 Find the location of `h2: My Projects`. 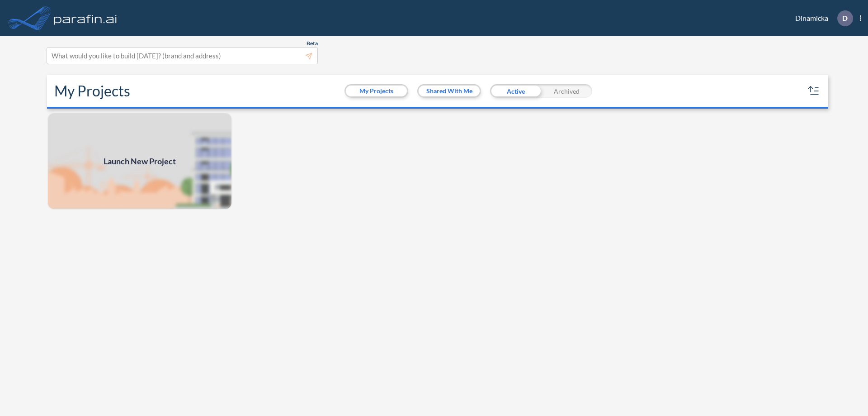

h2: My Projects is located at coordinates (92, 91).